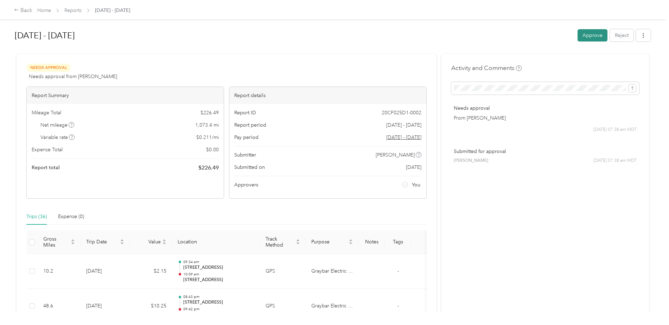  Describe the element at coordinates (125, 95) in the screenshot. I see `div: Report Summary` at that location.